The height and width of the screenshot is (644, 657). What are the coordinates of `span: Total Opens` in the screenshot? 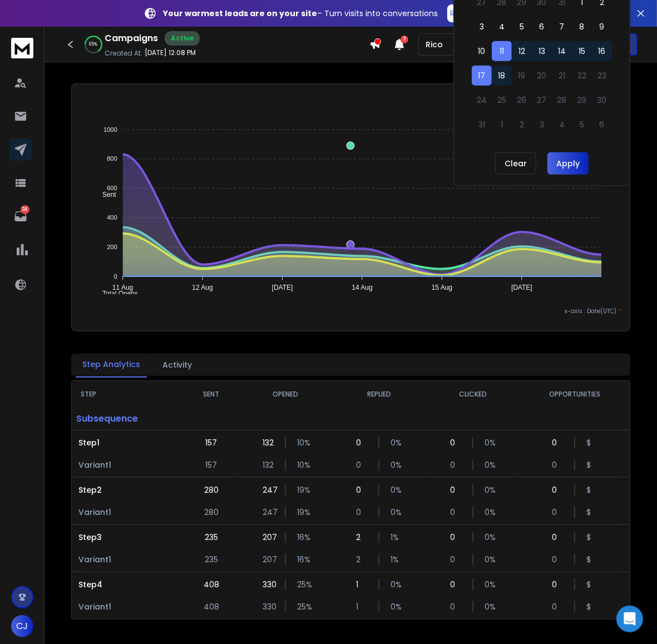 It's located at (116, 294).